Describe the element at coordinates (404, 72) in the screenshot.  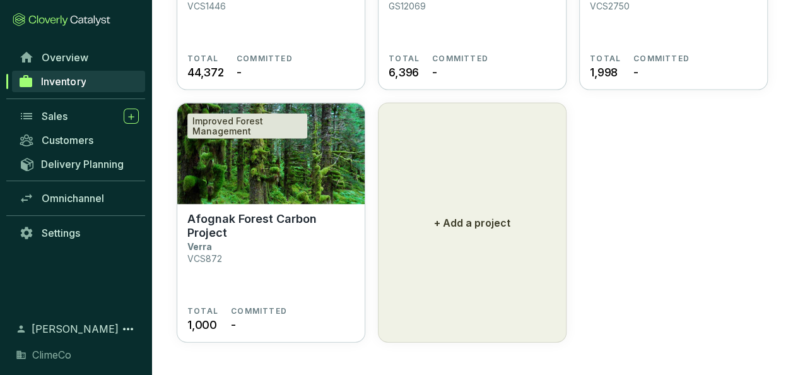
I see `span: 6,396` at that location.